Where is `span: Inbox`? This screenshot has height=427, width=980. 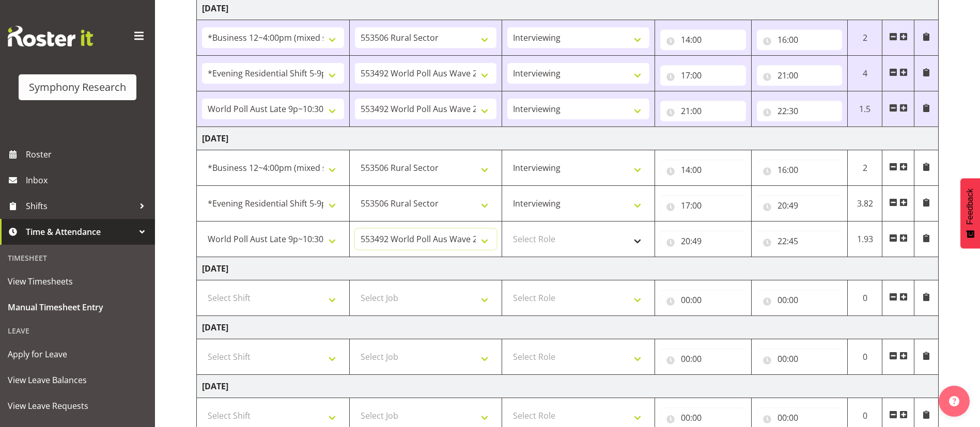 span: Inbox is located at coordinates (88, 180).